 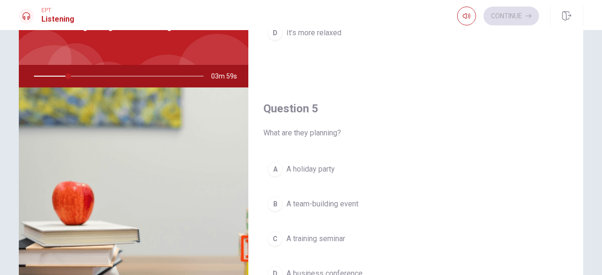 I want to click on button: DIt’s more relaxed, so click(x=416, y=33).